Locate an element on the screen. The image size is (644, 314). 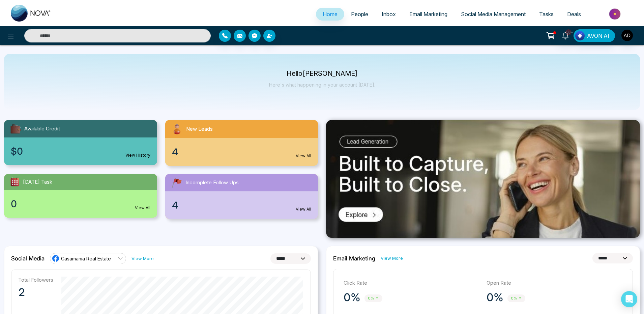
a: Inbox is located at coordinates (389, 14).